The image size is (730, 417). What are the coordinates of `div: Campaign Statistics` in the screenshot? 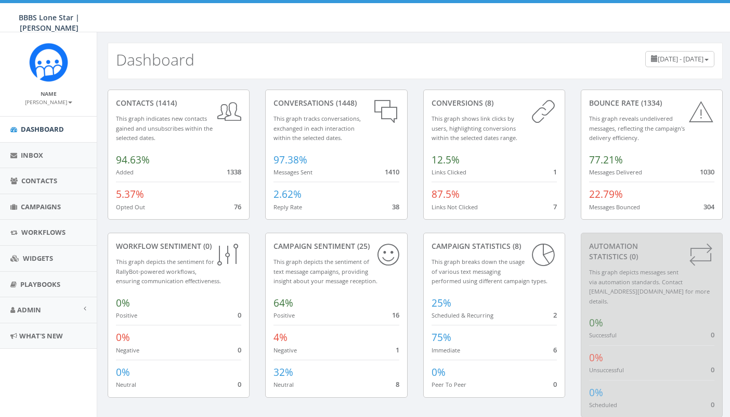 It's located at (494, 246).